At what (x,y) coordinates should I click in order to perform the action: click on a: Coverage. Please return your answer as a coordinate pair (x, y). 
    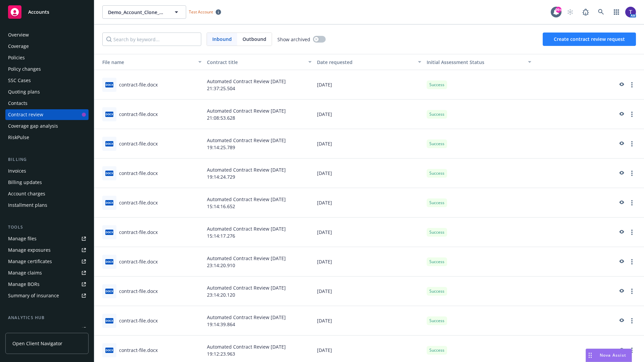
    Looking at the image, I should click on (47, 46).